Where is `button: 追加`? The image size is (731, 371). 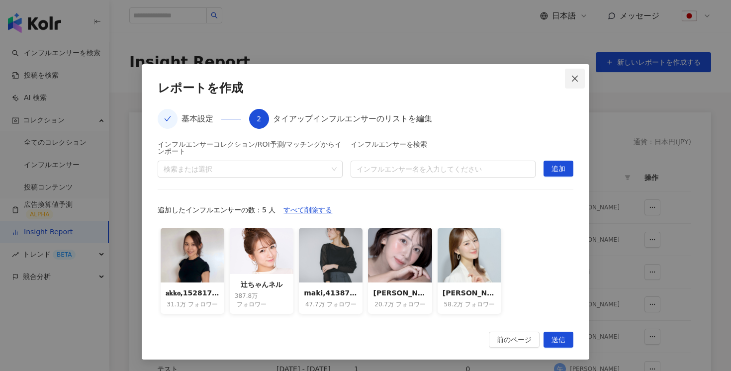
button: 追加 is located at coordinates (558, 168).